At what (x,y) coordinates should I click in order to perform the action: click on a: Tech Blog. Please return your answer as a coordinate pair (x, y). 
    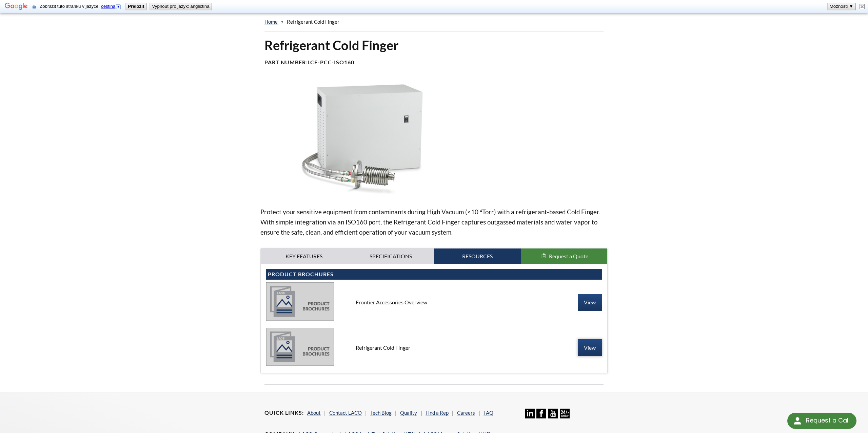
    Looking at the image, I should click on (381, 413).